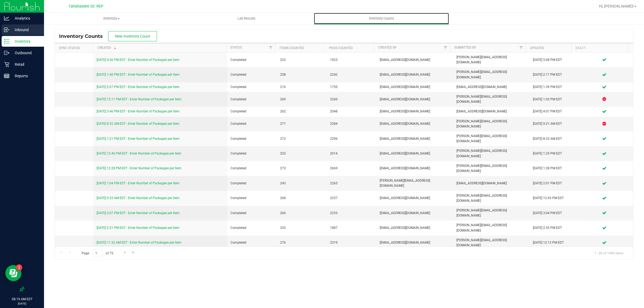 Image resolution: width=644 pixels, height=308 pixels. What do you see at coordinates (600, 48) in the screenshot?
I see `th: Exact` at bounding box center [600, 48].